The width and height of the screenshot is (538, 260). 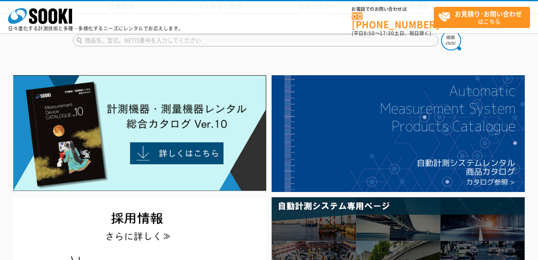 What do you see at coordinates (482, 17) in the screenshot?
I see `a: お見積り･お問い合わせはこちら` at bounding box center [482, 17].